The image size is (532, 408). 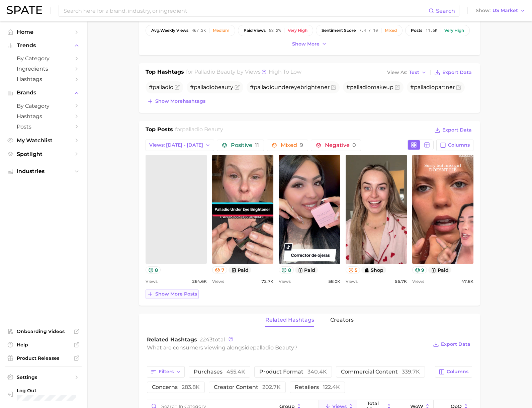 I want to click on span: commercial content, so click(x=380, y=372).